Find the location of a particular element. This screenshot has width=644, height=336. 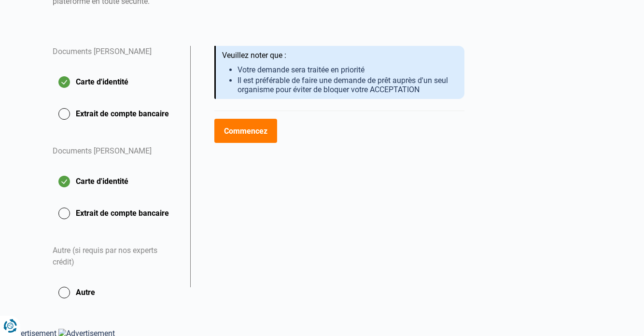

li: Votre demande sera traitée en priorité is located at coordinates (347, 70).